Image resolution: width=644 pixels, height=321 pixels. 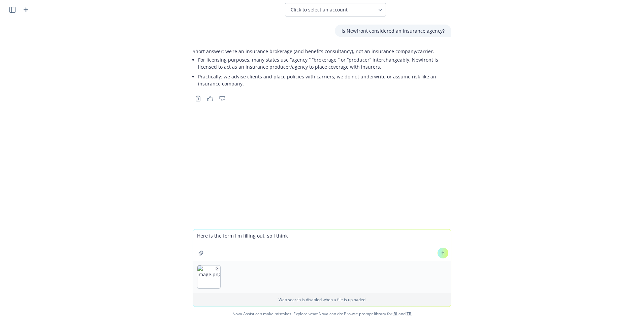 What do you see at coordinates (322, 314) in the screenshot?
I see `span: Nova Assist can make mistakes. Explore what Nova can do: Browse prompt library for and` at bounding box center [322, 314].